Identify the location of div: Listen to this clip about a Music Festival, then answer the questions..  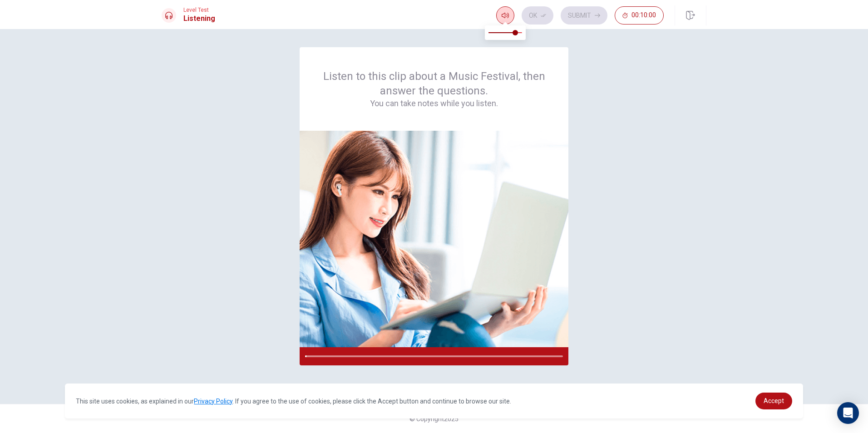
(434, 89).